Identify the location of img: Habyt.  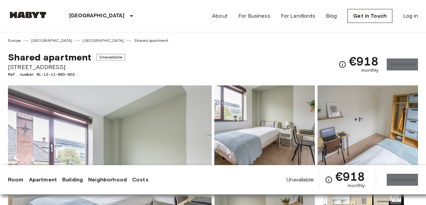
(28, 15).